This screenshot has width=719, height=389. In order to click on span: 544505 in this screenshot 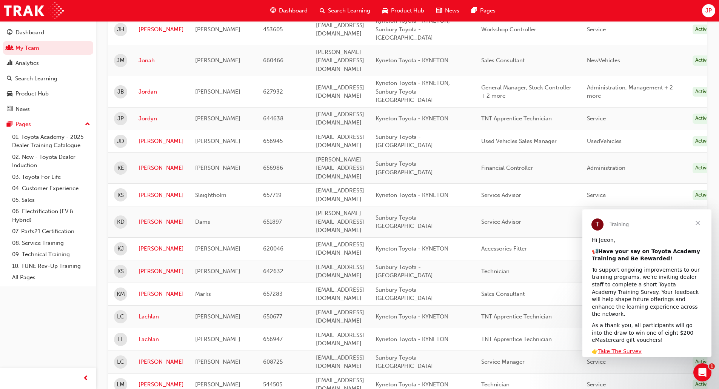, I will do `click(272, 385)`.